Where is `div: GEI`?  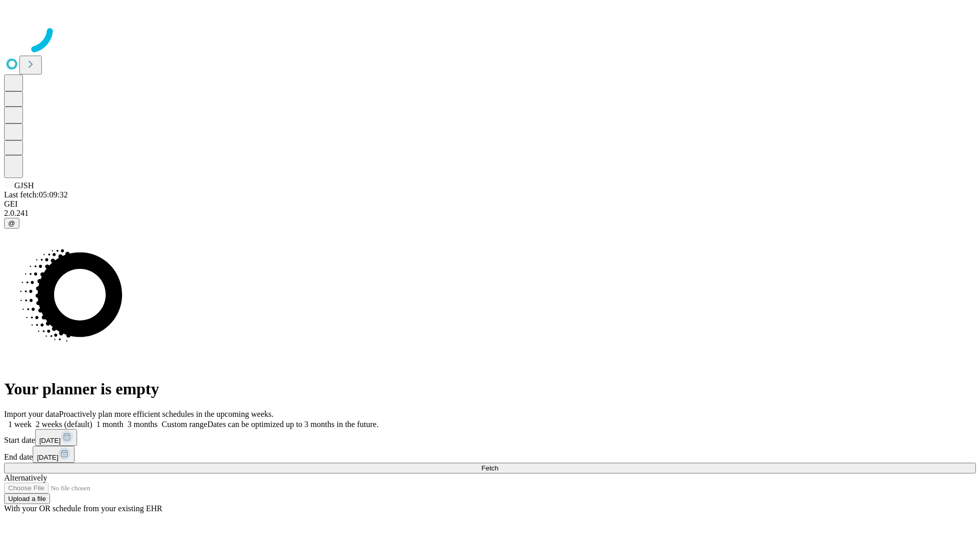 div: GEI is located at coordinates (490, 205).